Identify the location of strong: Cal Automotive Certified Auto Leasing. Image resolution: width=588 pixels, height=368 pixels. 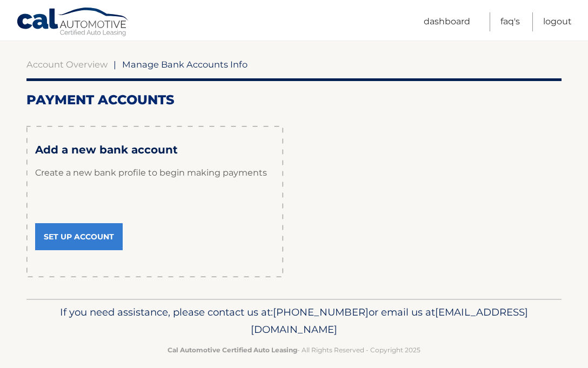
(233, 350).